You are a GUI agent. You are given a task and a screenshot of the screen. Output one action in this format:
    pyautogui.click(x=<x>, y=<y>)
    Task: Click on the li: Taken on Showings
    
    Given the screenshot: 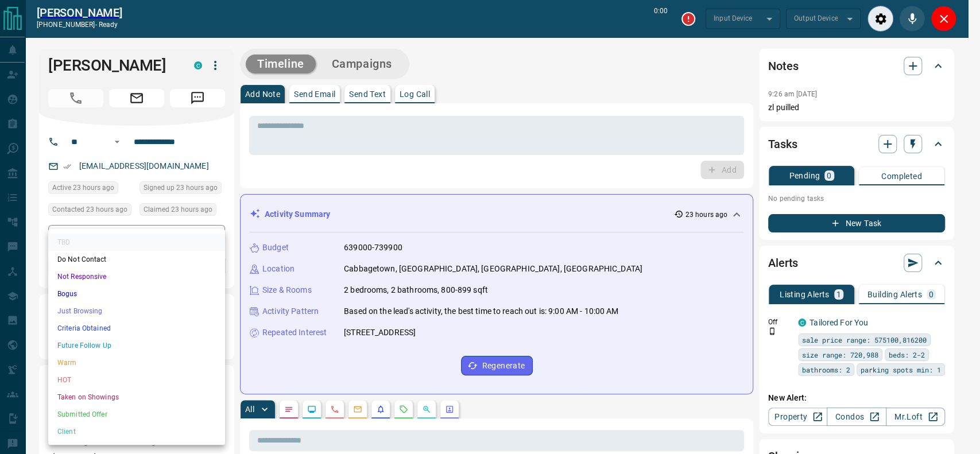 What is the action you would take?
    pyautogui.click(x=137, y=397)
    